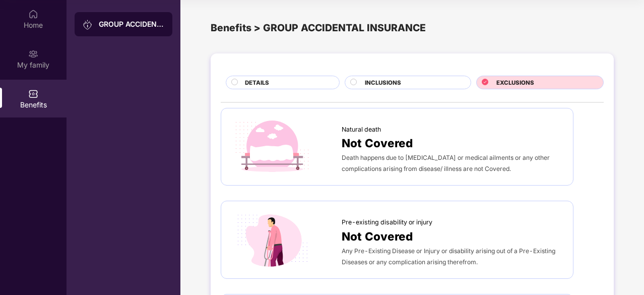 The image size is (644, 295). What do you see at coordinates (132, 24) in the screenshot?
I see `div: GROUP ACCIDENTAL INSURANCE` at bounding box center [132, 24].